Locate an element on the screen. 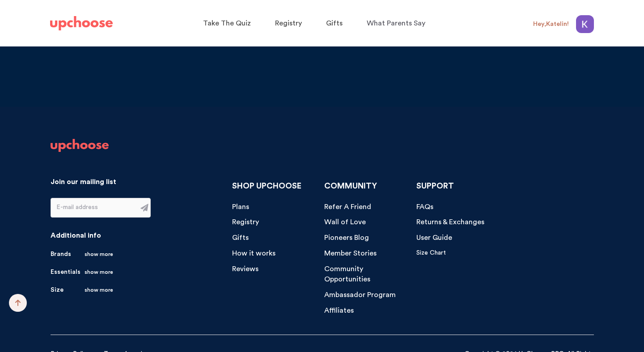  a: Refer A Friend is located at coordinates (348, 207).